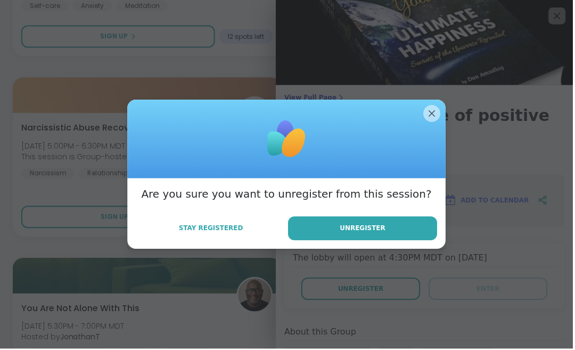  What do you see at coordinates (211, 229) in the screenshot?
I see `span: Stay Registered` at bounding box center [211, 229].